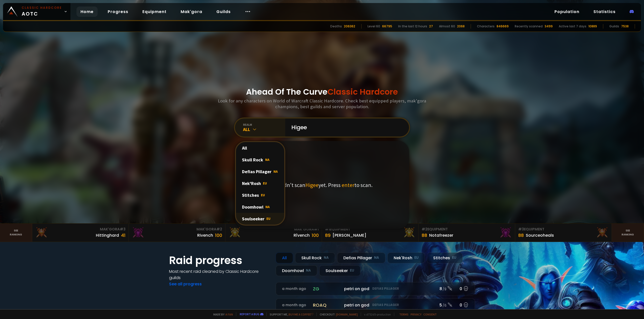 The image size is (644, 319). I want to click on a: Terms, so click(404, 314).